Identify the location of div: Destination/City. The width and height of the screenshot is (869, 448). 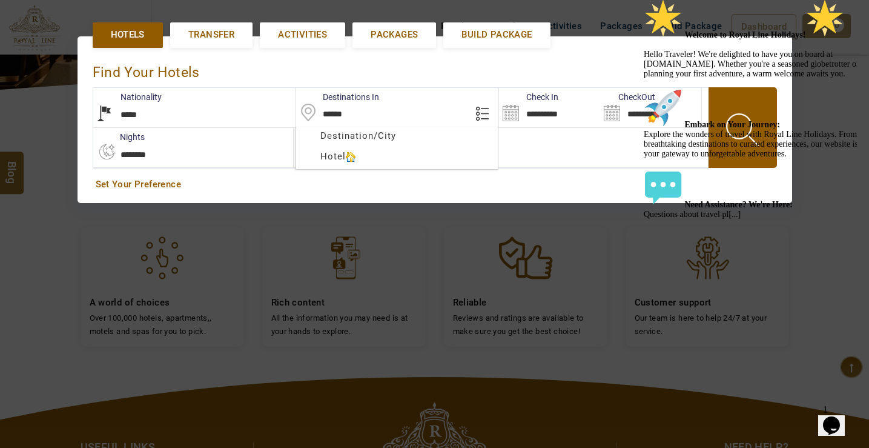
(397, 136).